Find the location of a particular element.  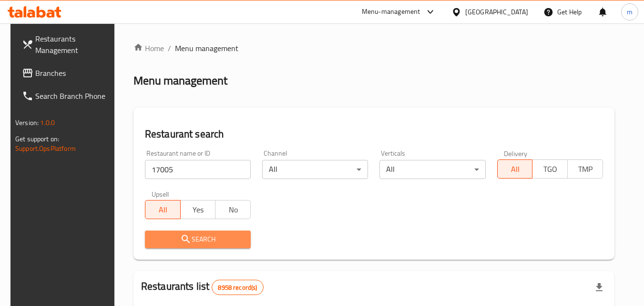

a: Restaurants Management is located at coordinates (67, 45).